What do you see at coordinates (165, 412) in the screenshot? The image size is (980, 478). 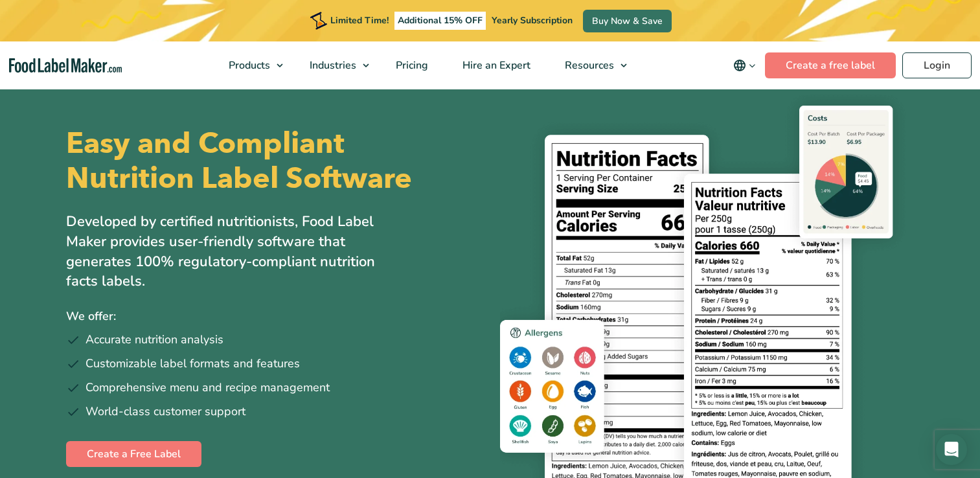 I see `span: World-class customer support` at bounding box center [165, 412].